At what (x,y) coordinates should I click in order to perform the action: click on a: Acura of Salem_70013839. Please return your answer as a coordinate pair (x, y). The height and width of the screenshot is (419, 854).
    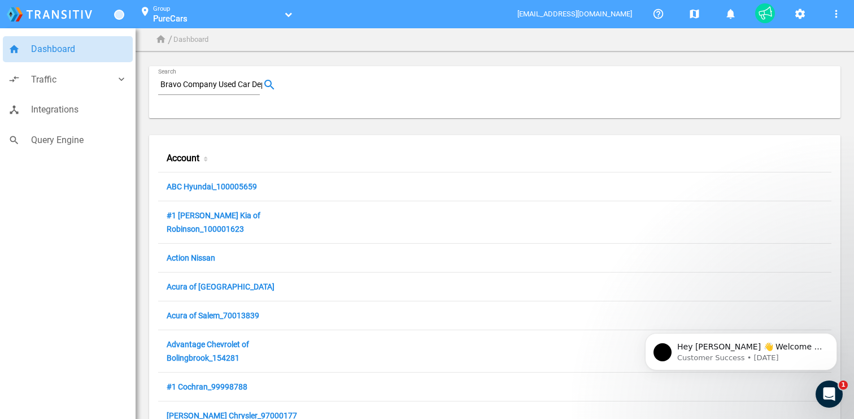
    Looking at the image, I should click on (213, 316).